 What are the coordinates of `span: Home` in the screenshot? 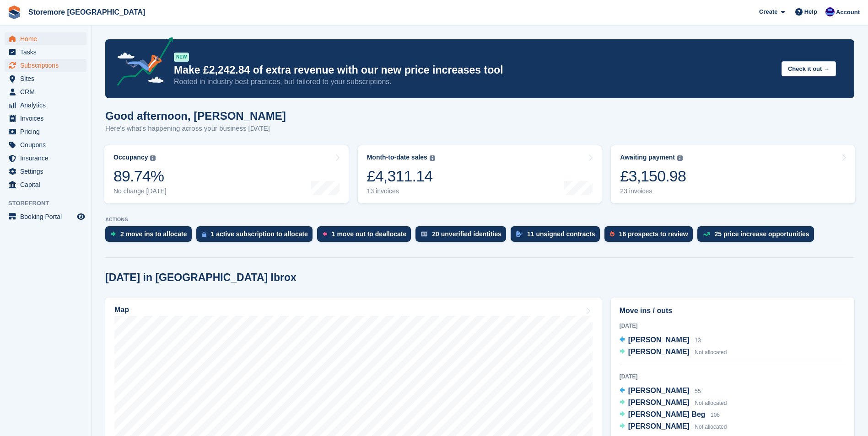 It's located at (48, 38).